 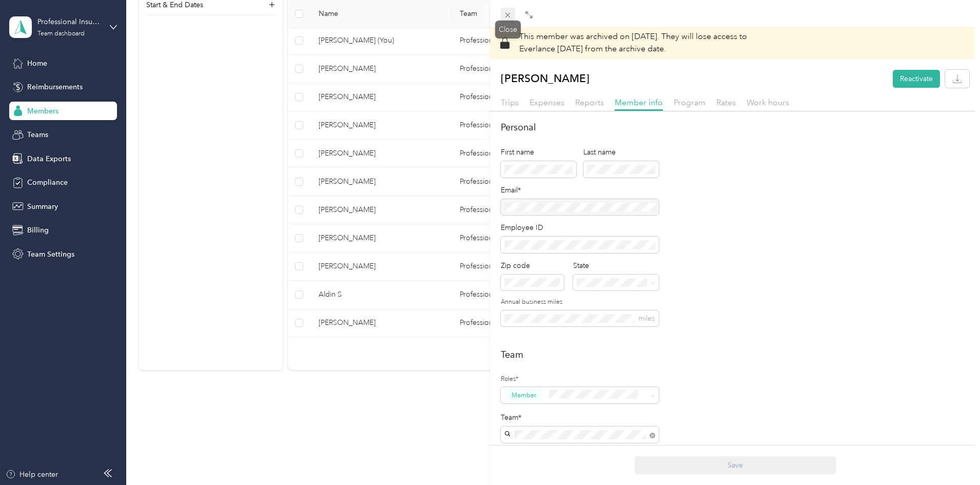 What do you see at coordinates (726, 102) in the screenshot?
I see `span: Rates` at bounding box center [726, 102].